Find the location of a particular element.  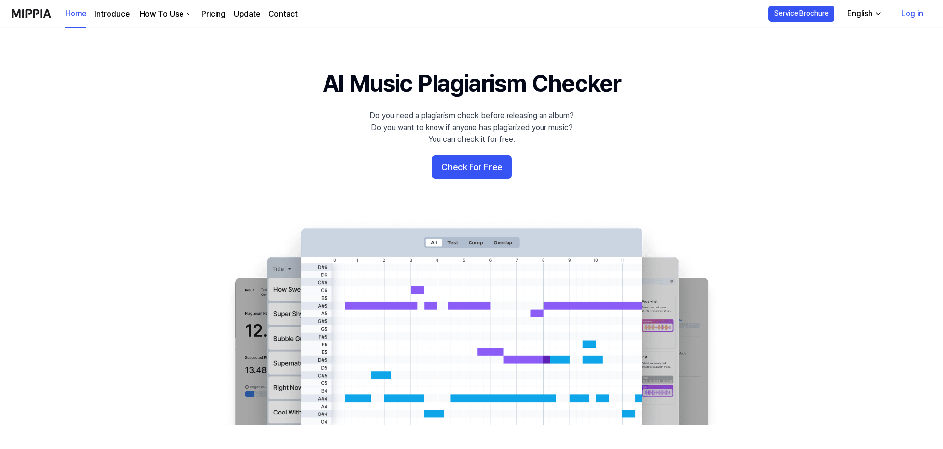

div: How To Use is located at coordinates (161, 14).